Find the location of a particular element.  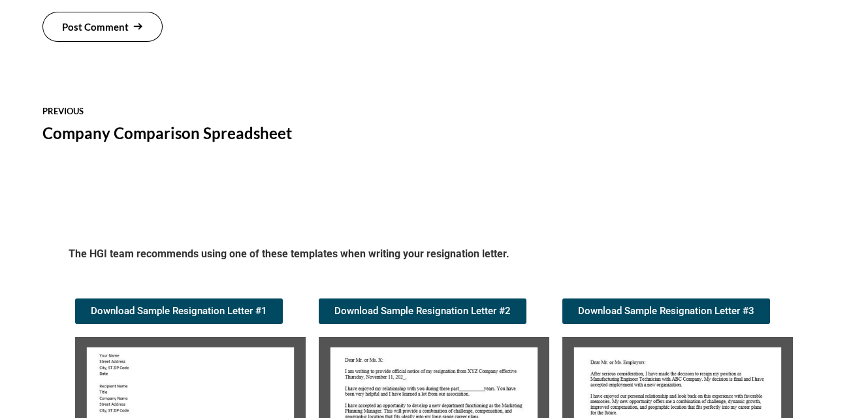

div: Company Comparison Spreadsheet is located at coordinates (239, 133).